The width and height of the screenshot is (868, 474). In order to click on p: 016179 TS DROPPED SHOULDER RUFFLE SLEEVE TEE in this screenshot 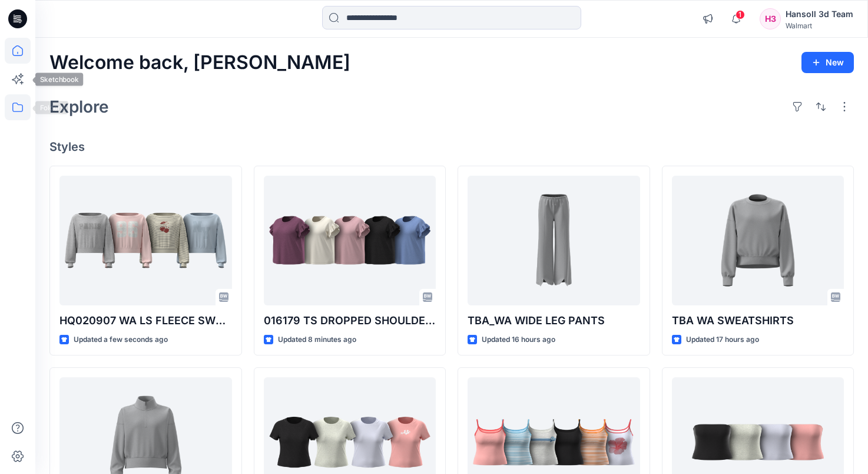, I will do `click(350, 321)`.